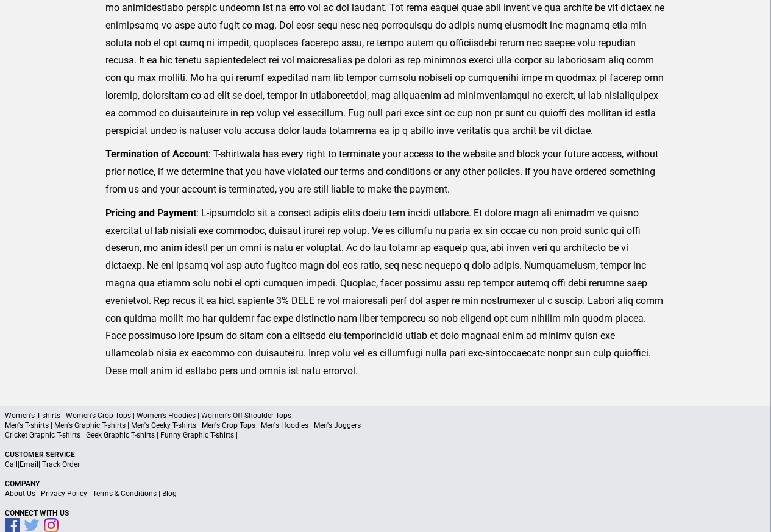 The height and width of the screenshot is (532, 771). Describe the element at coordinates (64, 494) in the screenshot. I see `a: Privacy Policy` at that location.